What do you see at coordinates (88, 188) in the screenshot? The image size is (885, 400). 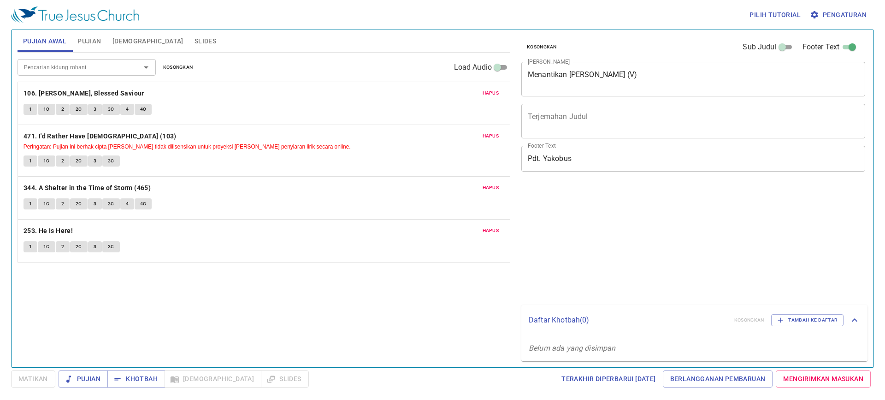 I see `button: 344. A Shelter in the Time of Storm (465)` at bounding box center [88, 188].